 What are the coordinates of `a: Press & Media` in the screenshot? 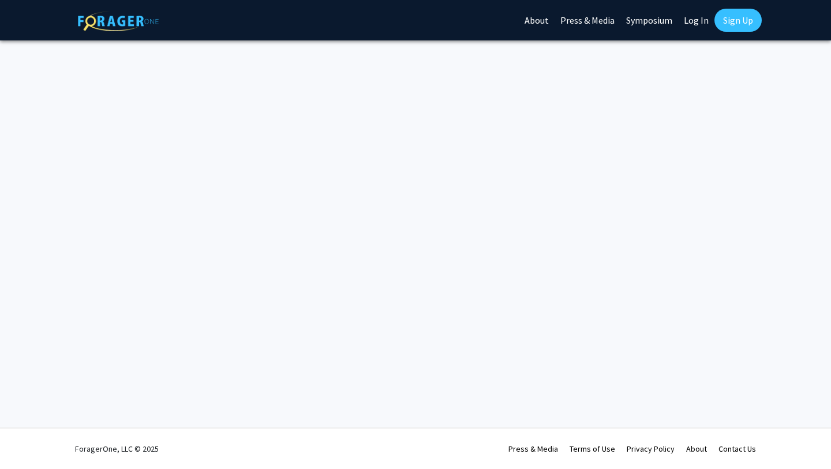 It's located at (533, 448).